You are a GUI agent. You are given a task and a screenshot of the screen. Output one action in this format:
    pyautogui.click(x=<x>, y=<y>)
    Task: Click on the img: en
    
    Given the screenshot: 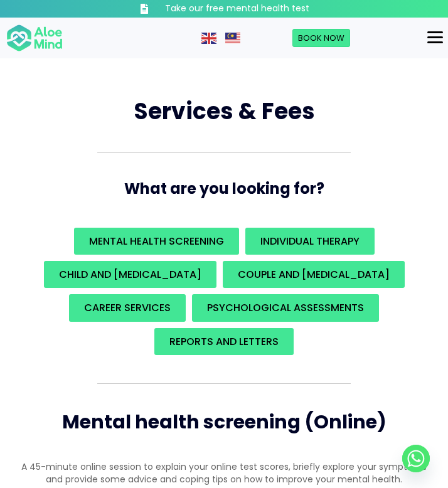 What is the action you would take?
    pyautogui.click(x=209, y=38)
    